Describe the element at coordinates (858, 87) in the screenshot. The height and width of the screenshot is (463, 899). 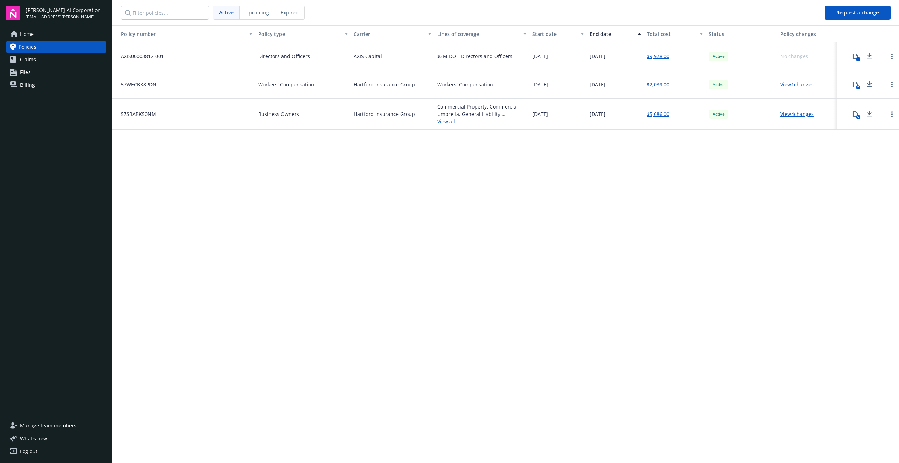
I see `div: 2` at that location.